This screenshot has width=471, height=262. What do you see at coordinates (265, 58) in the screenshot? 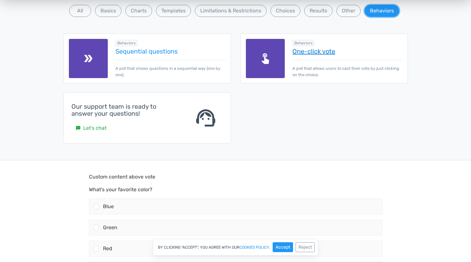
I see `img: one-click-vote.png.webp` at bounding box center [265, 58].